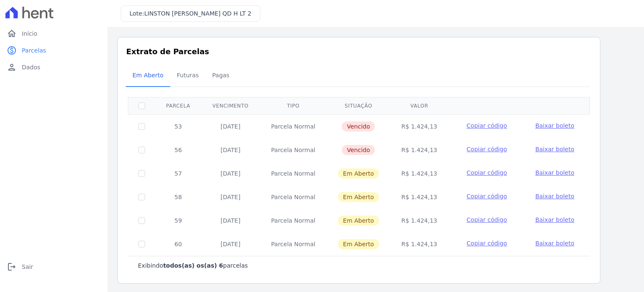 This screenshot has width=644, height=292. What do you see at coordinates (190, 14) in the screenshot?
I see `h3: Lote:` at bounding box center [190, 14].